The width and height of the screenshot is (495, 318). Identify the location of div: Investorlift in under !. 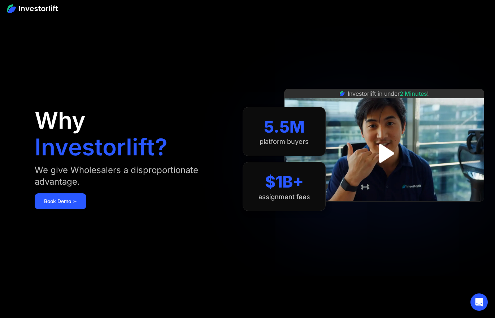
(388, 94).